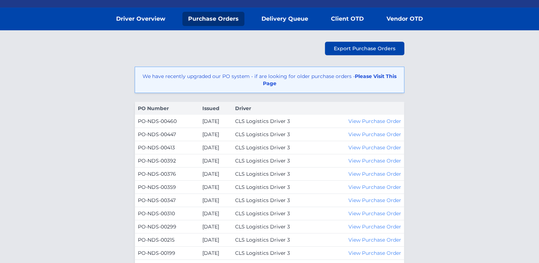 This screenshot has width=539, height=263. Describe the element at coordinates (156, 240) in the screenshot. I see `a: PO-NDS-00215` at that location.